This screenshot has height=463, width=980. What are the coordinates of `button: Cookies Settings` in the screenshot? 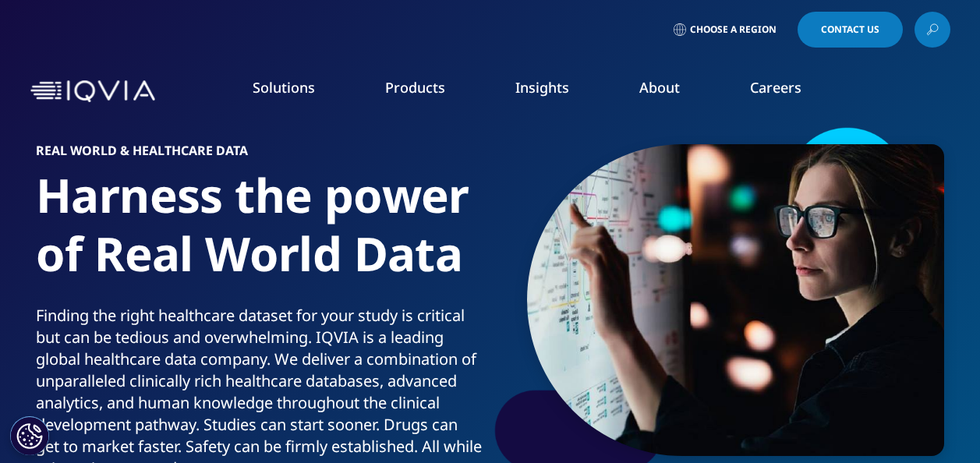 It's located at (30, 436).